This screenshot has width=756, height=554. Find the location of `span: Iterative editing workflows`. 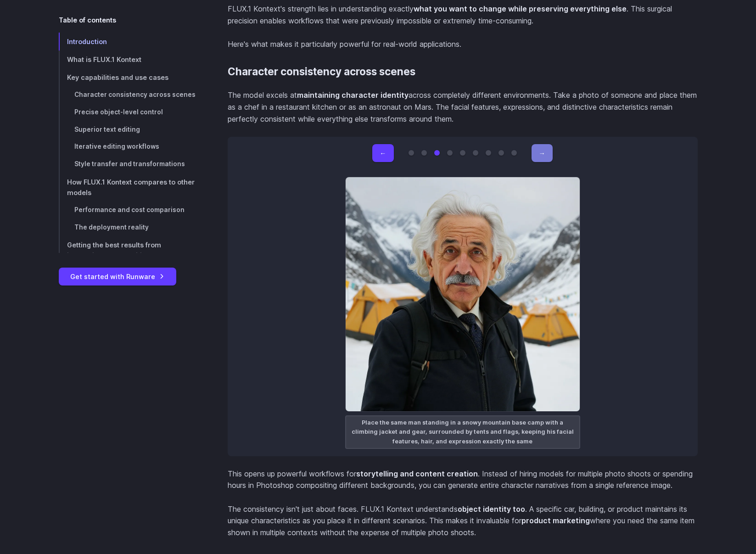

span: Iterative editing workflows is located at coordinates (117, 146).